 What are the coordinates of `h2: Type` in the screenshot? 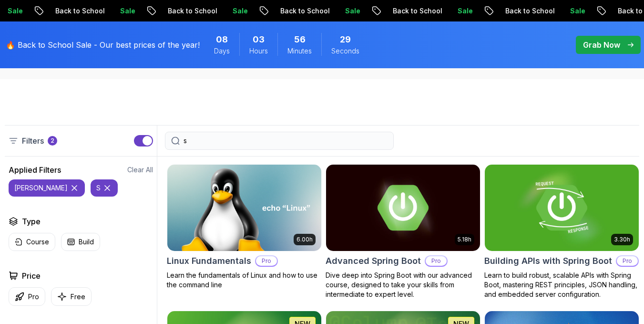 It's located at (31, 222).